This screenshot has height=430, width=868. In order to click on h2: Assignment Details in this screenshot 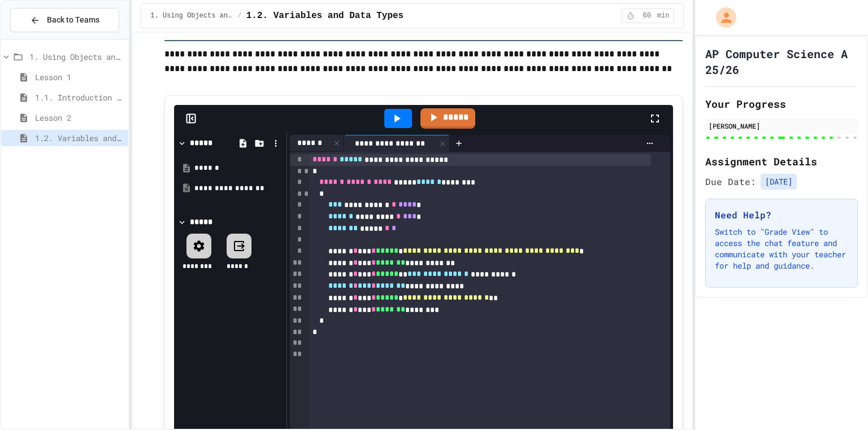, I will do `click(782, 161)`.